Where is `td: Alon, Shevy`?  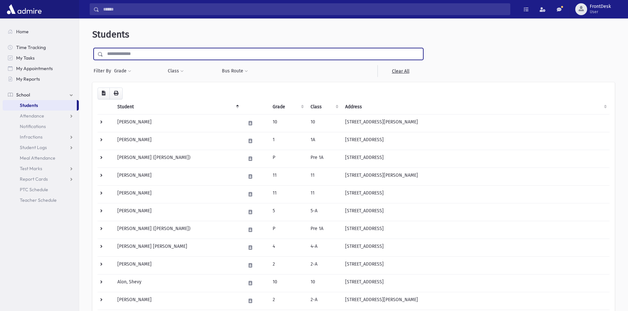 td: Alon, Shevy is located at coordinates (177, 283).